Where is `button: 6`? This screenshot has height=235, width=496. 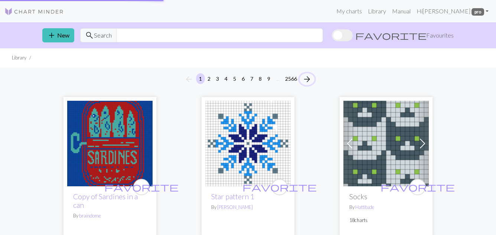 button: 6 is located at coordinates (243, 78).